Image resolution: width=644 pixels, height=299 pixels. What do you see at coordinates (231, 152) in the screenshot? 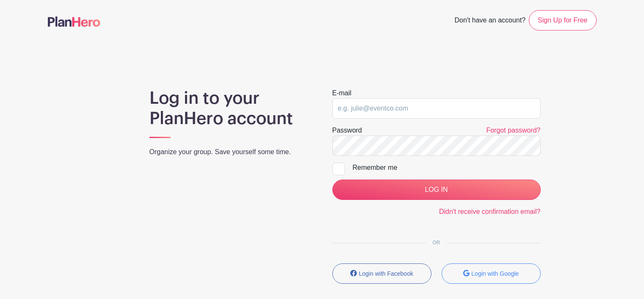
I see `p: Organize your group. Save yourself some time.` at bounding box center [231, 152].